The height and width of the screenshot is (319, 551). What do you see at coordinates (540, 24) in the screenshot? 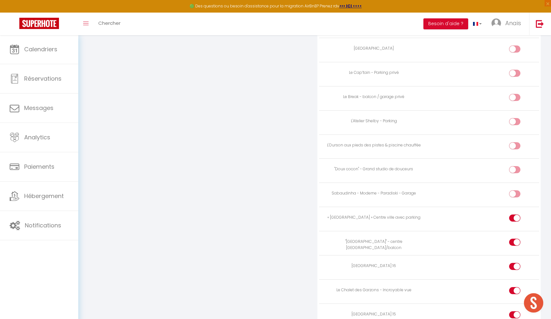
I see `img: logout` at bounding box center [540, 24].